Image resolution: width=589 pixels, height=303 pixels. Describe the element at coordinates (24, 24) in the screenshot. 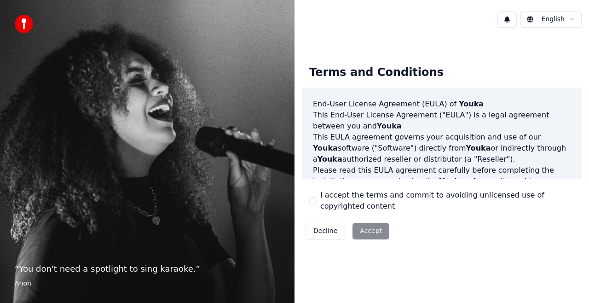

I see `img: youka` at that location.